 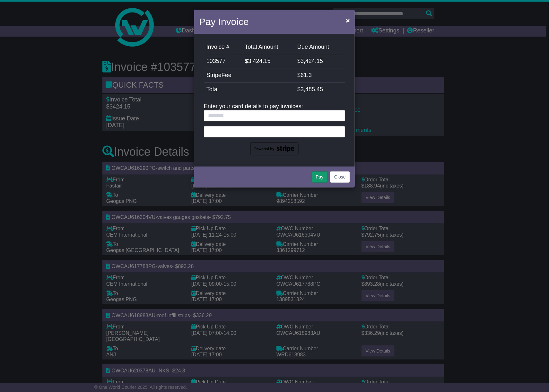 I want to click on img: powered-by-stripe.png, so click(x=274, y=149).